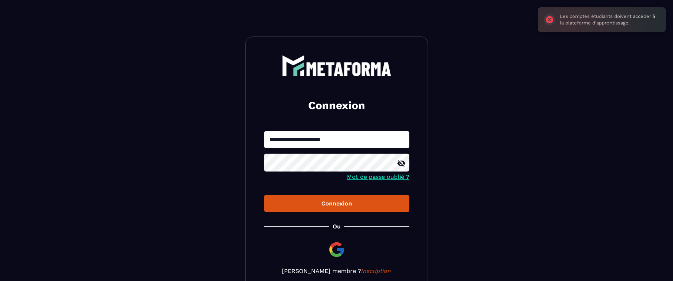 This screenshot has width=673, height=281. I want to click on p: Ou, so click(337, 226).